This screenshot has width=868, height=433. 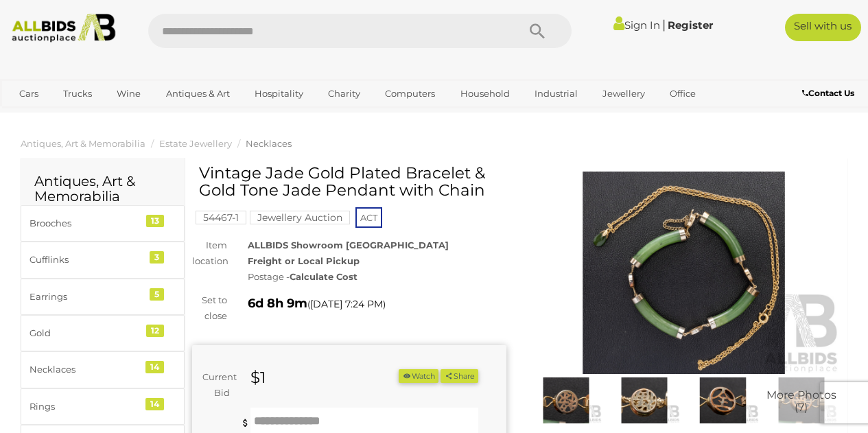 I want to click on span: Necklaces, so click(x=268, y=144).